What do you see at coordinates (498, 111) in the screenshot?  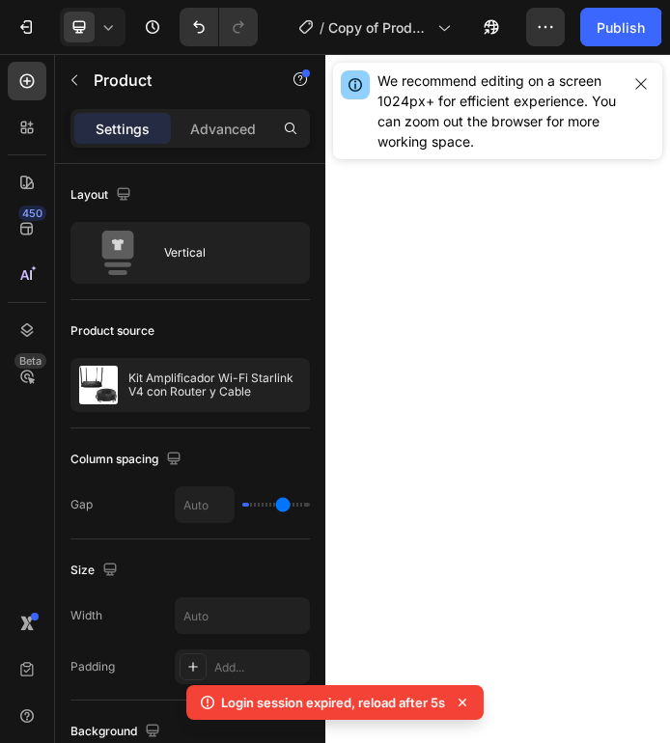 I see `div: We recommend editing on a screen 1024px+ for efficient experience. You can zoom out the browser f...` at bounding box center [498, 111].